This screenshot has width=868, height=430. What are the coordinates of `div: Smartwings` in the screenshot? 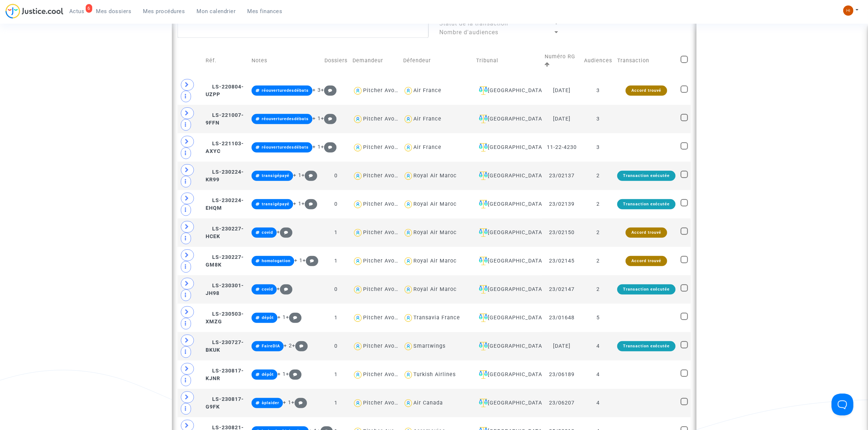 It's located at (429, 346).